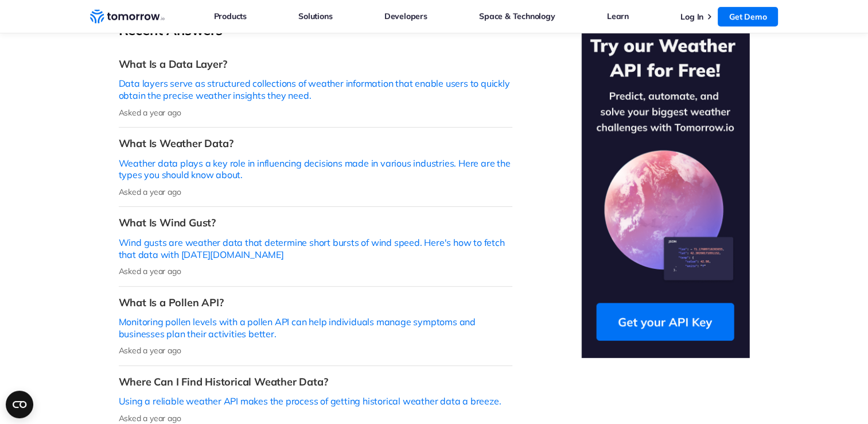  What do you see at coordinates (316, 167) in the screenshot?
I see `a: What Is Weather Data?Weather data plays a key role in influencing decisions made in various indus...` at bounding box center [316, 167].